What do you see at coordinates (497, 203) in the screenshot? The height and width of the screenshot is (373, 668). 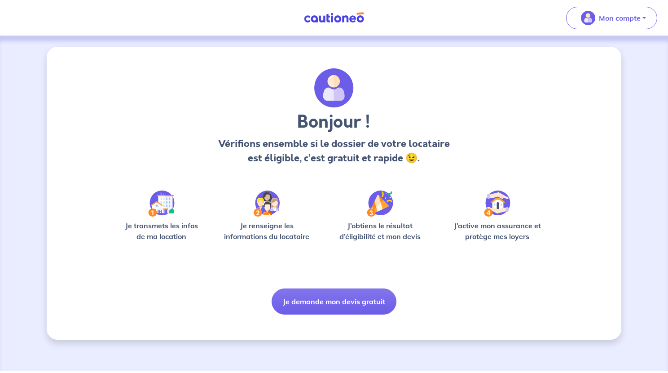 I see `img: /static/bfff1cf634d835d9112899e6a3df1a5d/Step-4.svg` at bounding box center [497, 203].